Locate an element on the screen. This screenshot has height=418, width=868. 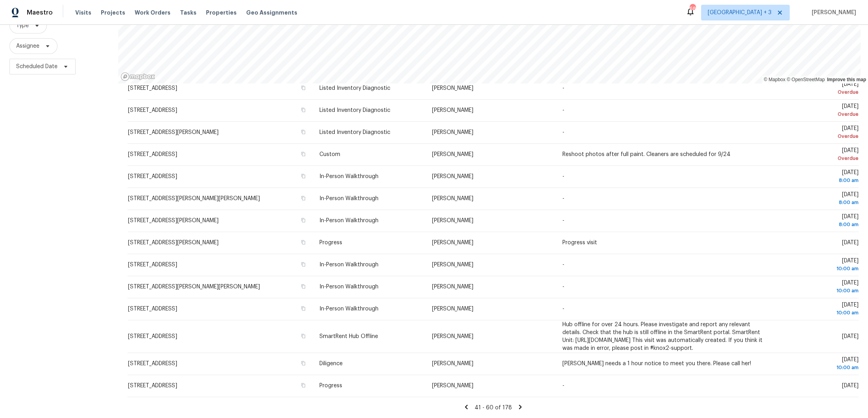
a: Mapbox homepage is located at coordinates (138, 77).